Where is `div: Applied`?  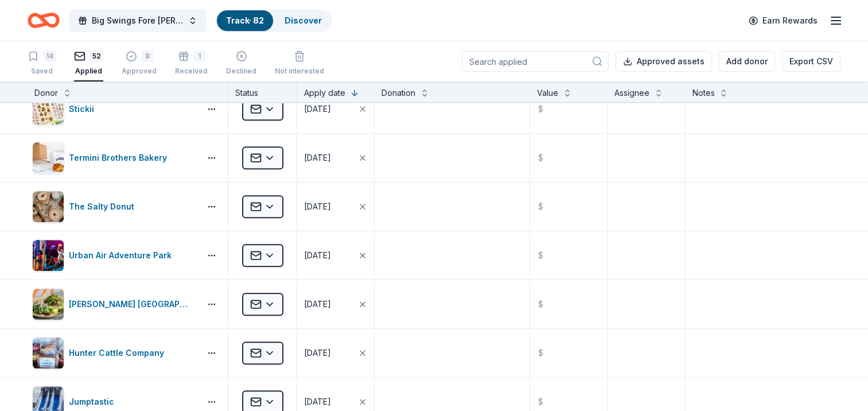 div: Applied is located at coordinates (88, 71).